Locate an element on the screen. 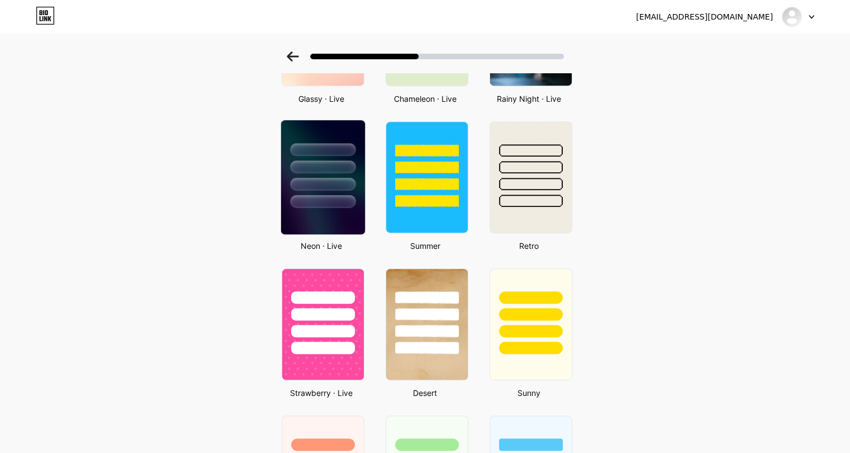  div: Summer is located at coordinates (425, 245).